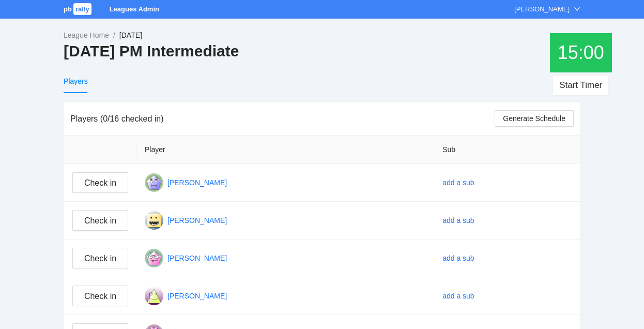 The height and width of the screenshot is (329, 644). What do you see at coordinates (577, 9) in the screenshot?
I see `span: down` at bounding box center [577, 9].